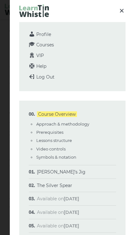 Image resolution: width=135 pixels, height=235 pixels. Describe the element at coordinates (41, 45) in the screenshot. I see `a: Courses` at that location.